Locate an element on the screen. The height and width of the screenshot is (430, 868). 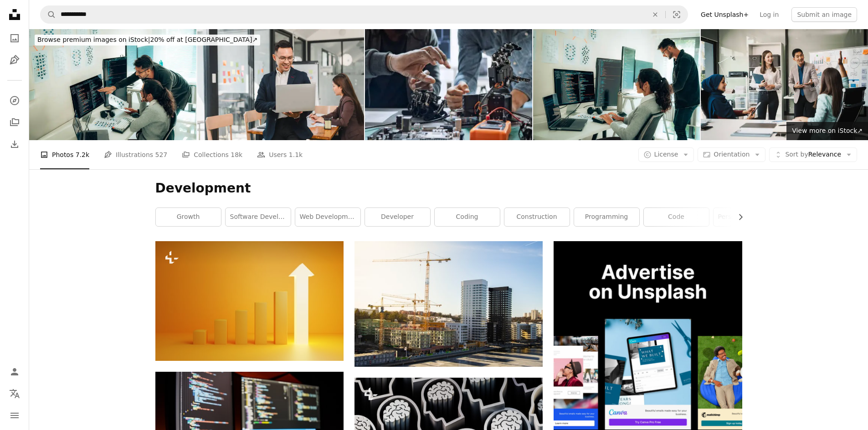
span: 1.1k is located at coordinates (296, 155).